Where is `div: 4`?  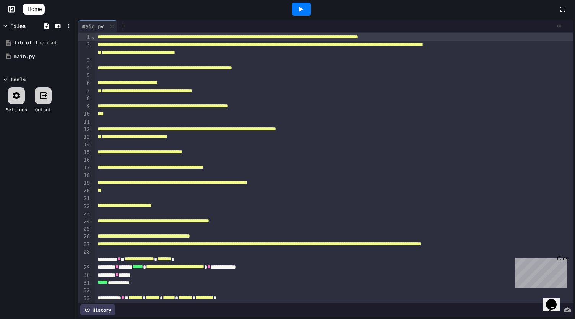
div: 4 is located at coordinates (84, 68).